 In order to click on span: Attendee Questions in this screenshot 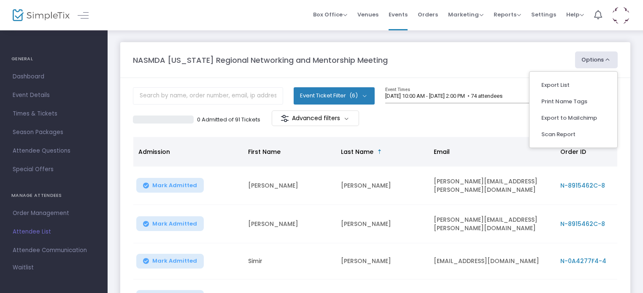, I will do `click(54, 151)`.